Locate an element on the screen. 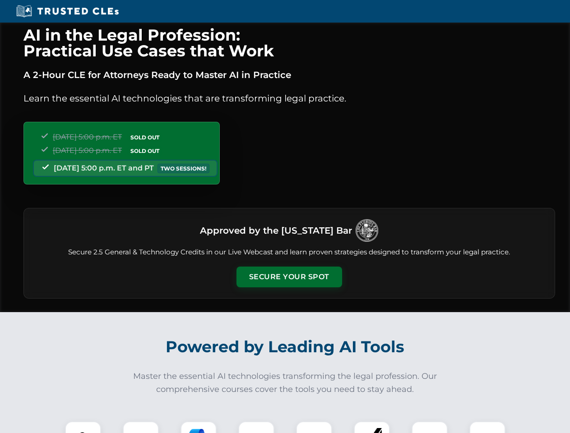 The width and height of the screenshot is (570, 433). img: Logo is located at coordinates (367, 230).